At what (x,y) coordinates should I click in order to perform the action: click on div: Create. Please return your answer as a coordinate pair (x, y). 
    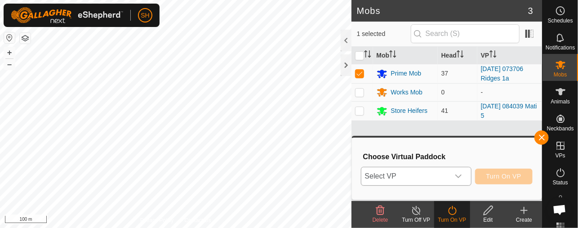
    Looking at the image, I should click on (524, 220).